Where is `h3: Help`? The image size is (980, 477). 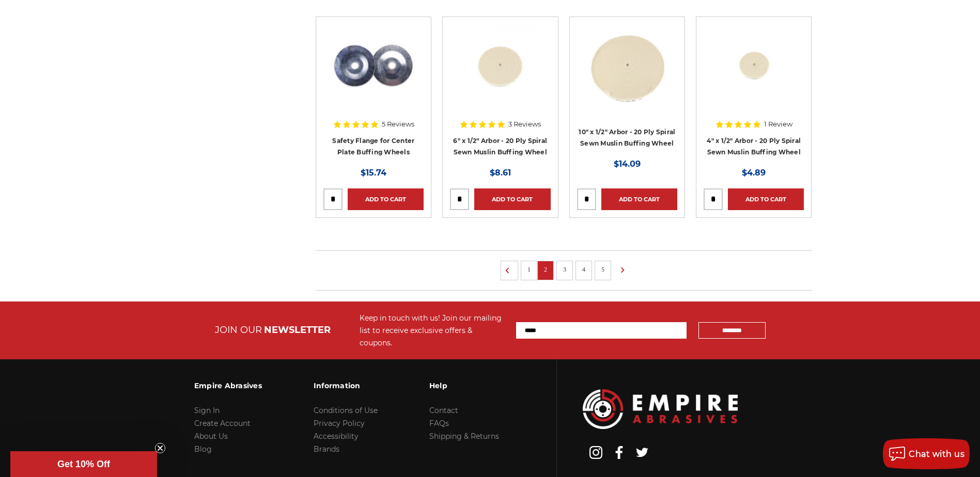
h3: Help is located at coordinates (464, 386).